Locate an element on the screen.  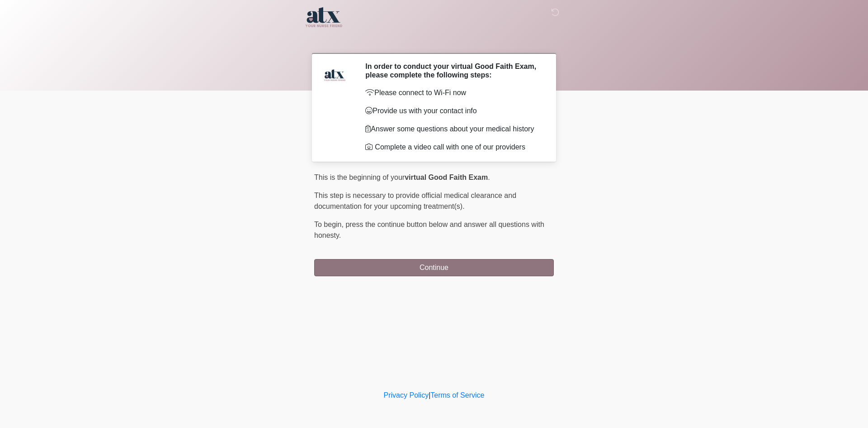
p: Answer some questions about your medical history is located at coordinates (453, 129).